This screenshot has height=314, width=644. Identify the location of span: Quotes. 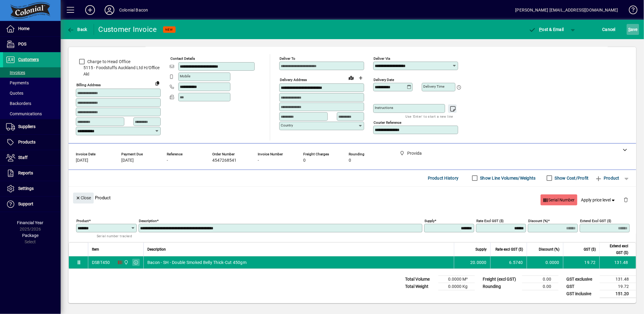
(14, 93).